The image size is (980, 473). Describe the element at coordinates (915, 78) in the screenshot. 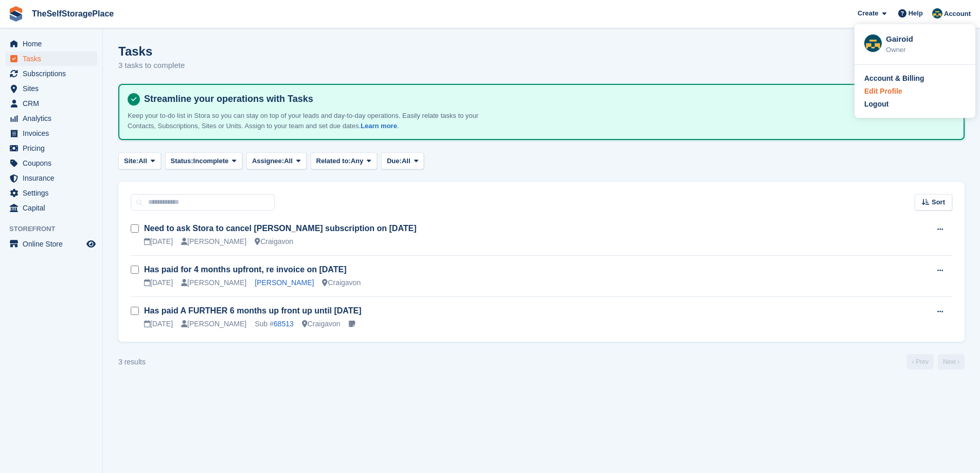

I see `a: Account & Billing` at that location.